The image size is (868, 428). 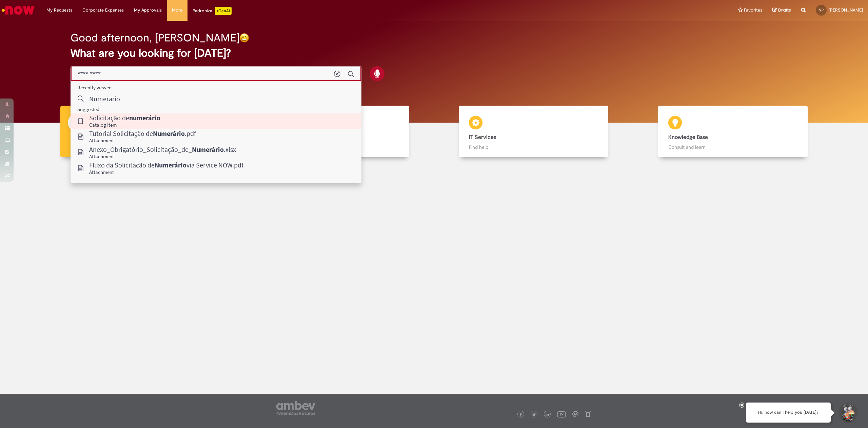 What do you see at coordinates (533, 131) in the screenshot?
I see `a: IT Services Find help` at bounding box center [533, 131].